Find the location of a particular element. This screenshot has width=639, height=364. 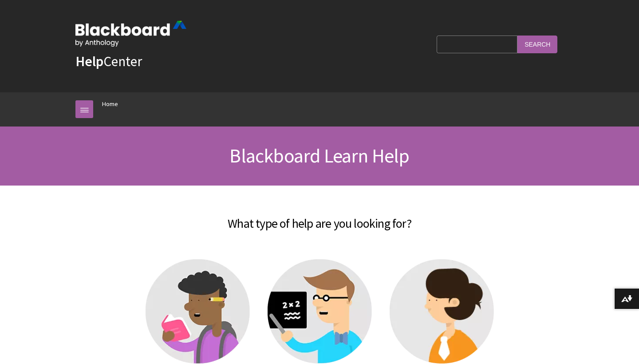

img: Administrator help is located at coordinates (441, 311).